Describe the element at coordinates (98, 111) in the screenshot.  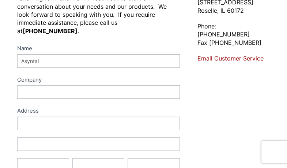
I see `div: Address` at that location.